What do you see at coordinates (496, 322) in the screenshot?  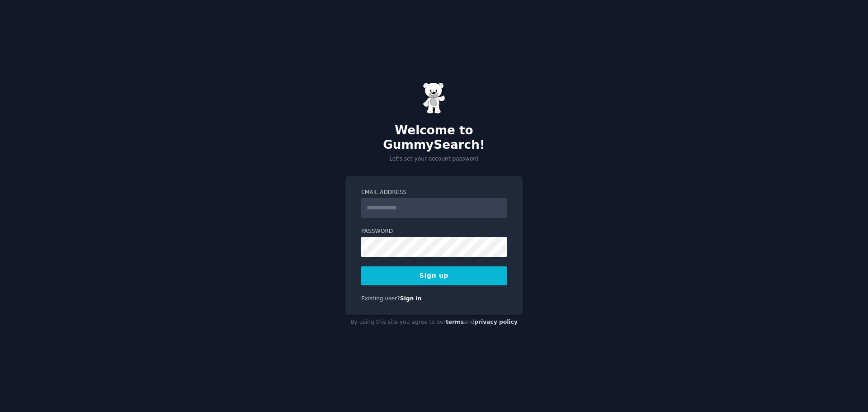 I see `a: privacy policy` at bounding box center [496, 322].